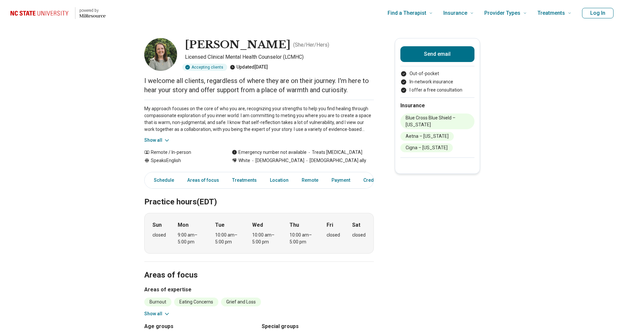  What do you see at coordinates (376, 180) in the screenshot?
I see `a: Credentials` at bounding box center [376, 180].